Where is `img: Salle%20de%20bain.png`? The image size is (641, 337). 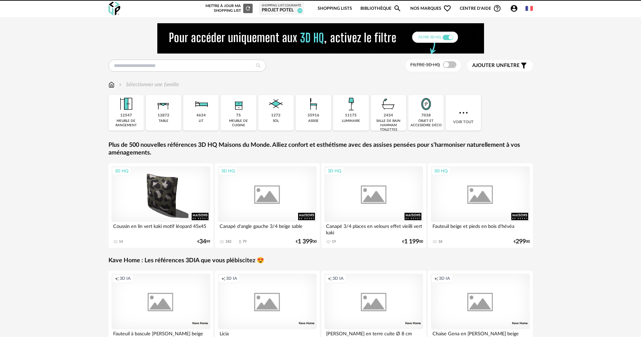
img: Salle%20de%20bain.png is located at coordinates (388, 104).